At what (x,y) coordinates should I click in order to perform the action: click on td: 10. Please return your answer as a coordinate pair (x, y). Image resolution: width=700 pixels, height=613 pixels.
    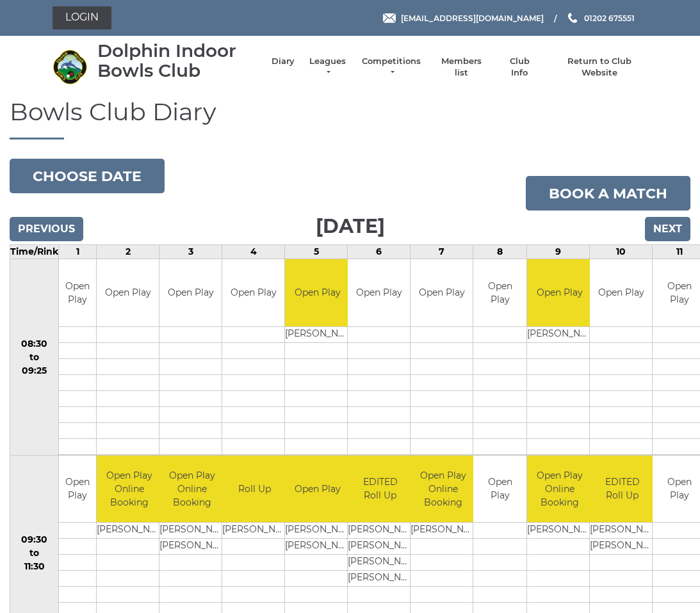
    Looking at the image, I should click on (622, 252).